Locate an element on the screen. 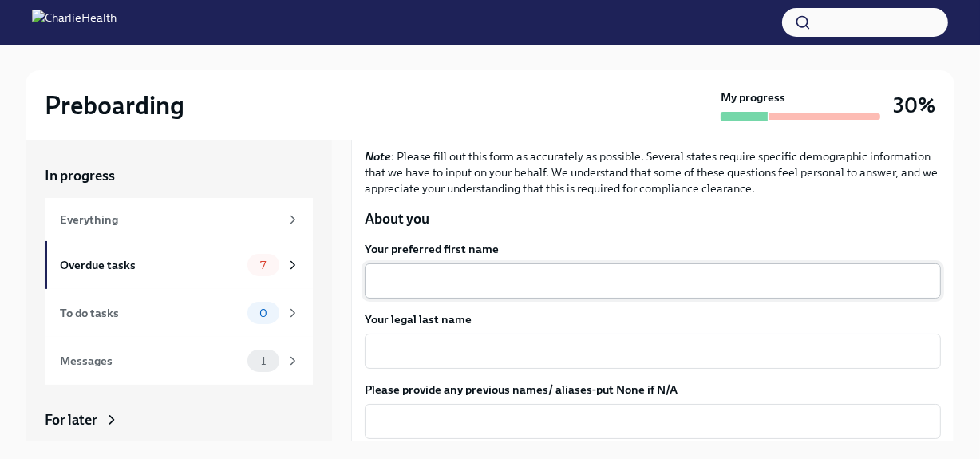  img: CharlieHealth is located at coordinates (74, 22).